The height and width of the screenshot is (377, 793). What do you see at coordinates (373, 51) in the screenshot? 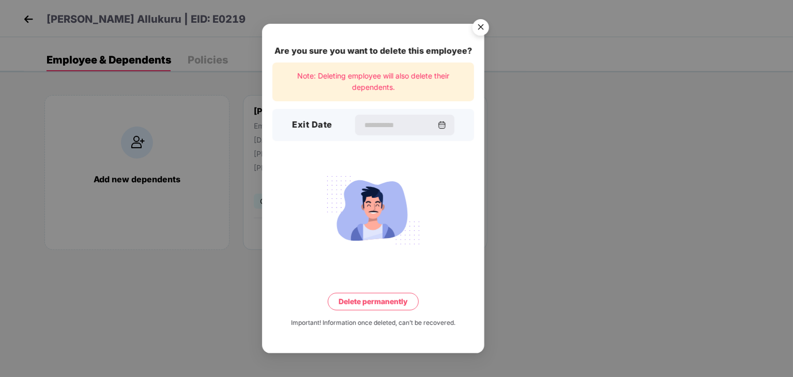
I see `div: Are you sure you want to delete this employee?` at bounding box center [373, 51].